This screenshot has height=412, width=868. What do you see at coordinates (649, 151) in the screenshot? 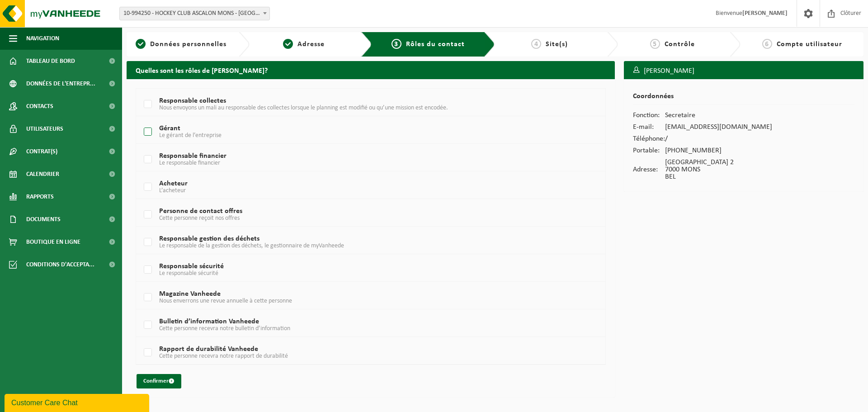
I see `td: Portable:` at bounding box center [649, 151].